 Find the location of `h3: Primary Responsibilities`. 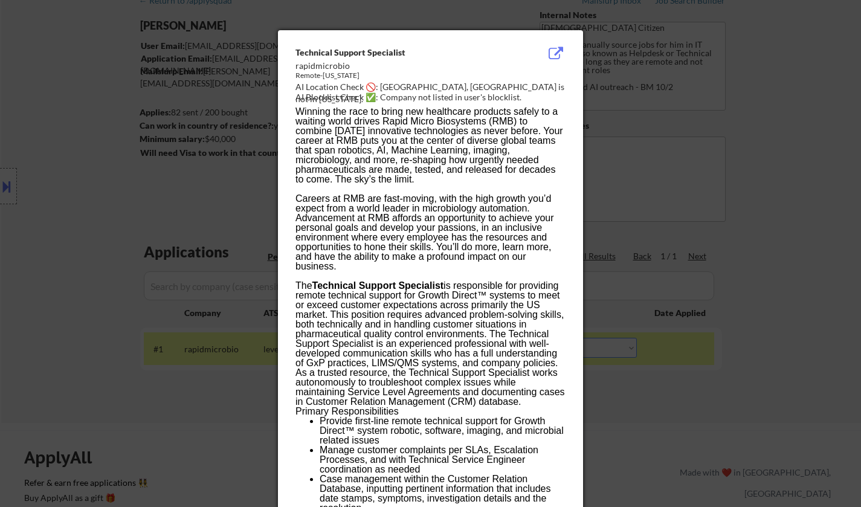

h3: Primary Responsibilities is located at coordinates (430, 412).